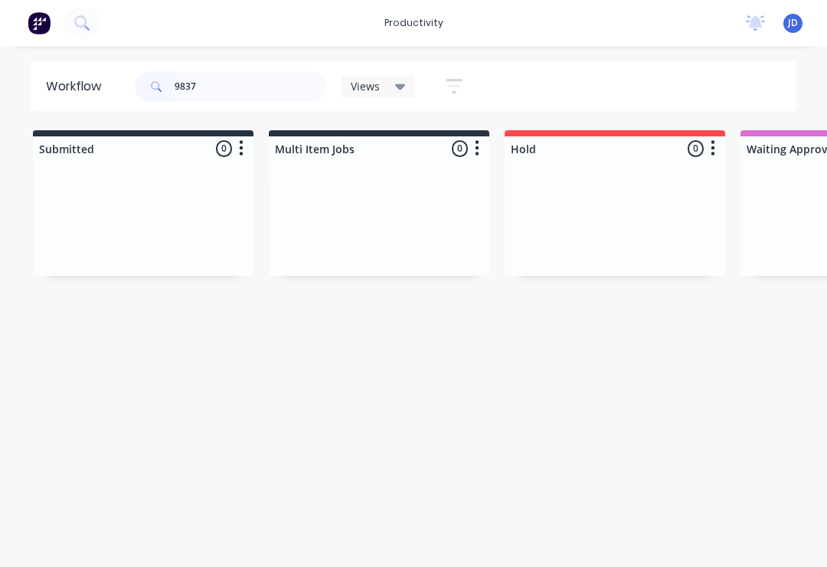 Image resolution: width=827 pixels, height=567 pixels. Describe the element at coordinates (39, 23) in the screenshot. I see `img: Factory` at that location.